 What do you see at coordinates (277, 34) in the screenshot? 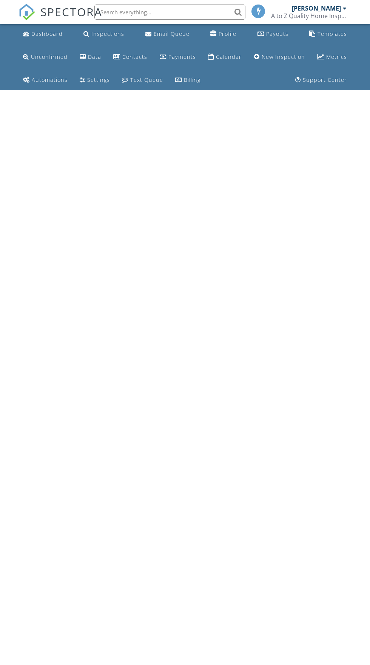
I see `div: Payouts` at bounding box center [277, 34].